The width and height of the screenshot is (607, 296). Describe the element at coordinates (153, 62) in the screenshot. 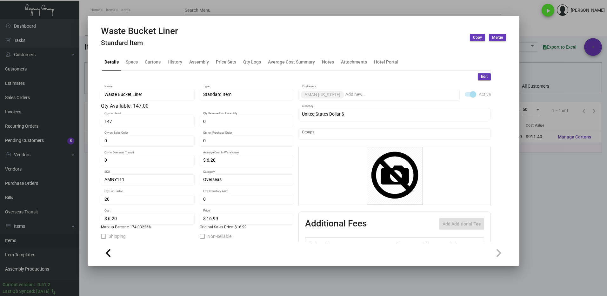

I see `div: Cartons` at that location.